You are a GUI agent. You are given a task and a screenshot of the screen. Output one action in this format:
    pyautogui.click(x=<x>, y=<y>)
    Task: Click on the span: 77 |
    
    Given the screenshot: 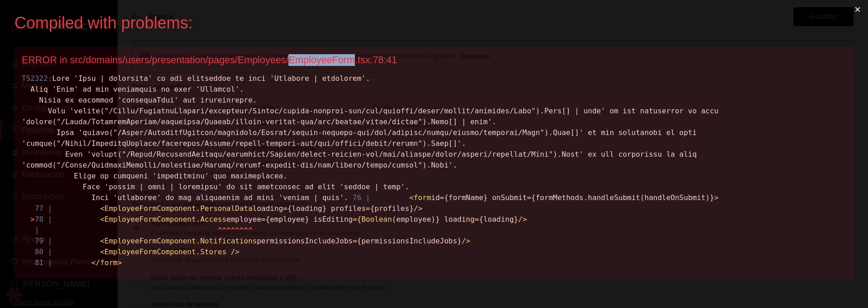 What is the action you would take?
    pyautogui.click(x=44, y=208)
    